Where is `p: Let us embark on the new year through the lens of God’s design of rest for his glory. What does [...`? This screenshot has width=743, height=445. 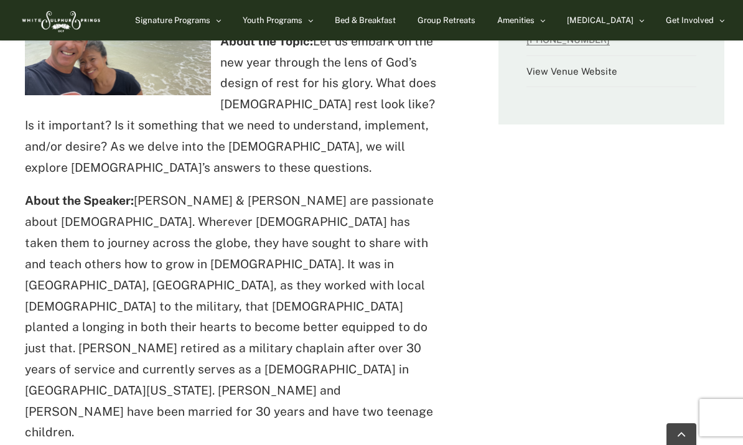
p: Let us embark on the new year through the lens of God’s design of rest for his glory. What does [... is located at coordinates (233, 105).